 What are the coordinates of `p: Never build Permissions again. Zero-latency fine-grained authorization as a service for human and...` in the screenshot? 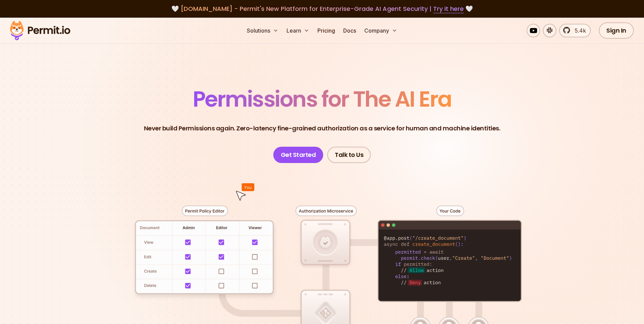 It's located at (322, 129).